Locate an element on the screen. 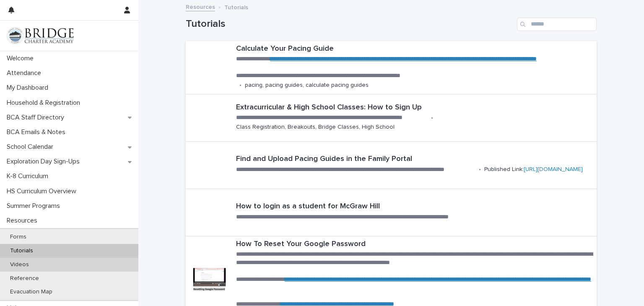 The width and height of the screenshot is (644, 306). p: K-8 Curriculum is located at coordinates (29, 176).